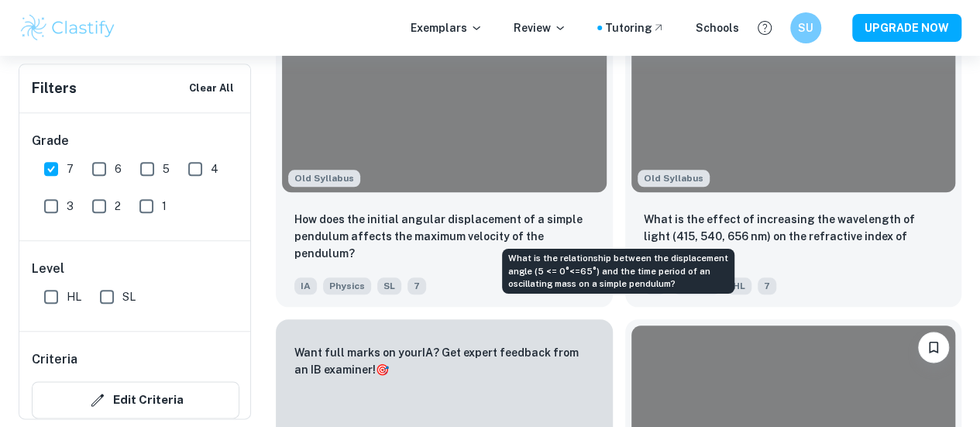  What do you see at coordinates (806, 28) in the screenshot?
I see `h6: SU` at bounding box center [806, 28].